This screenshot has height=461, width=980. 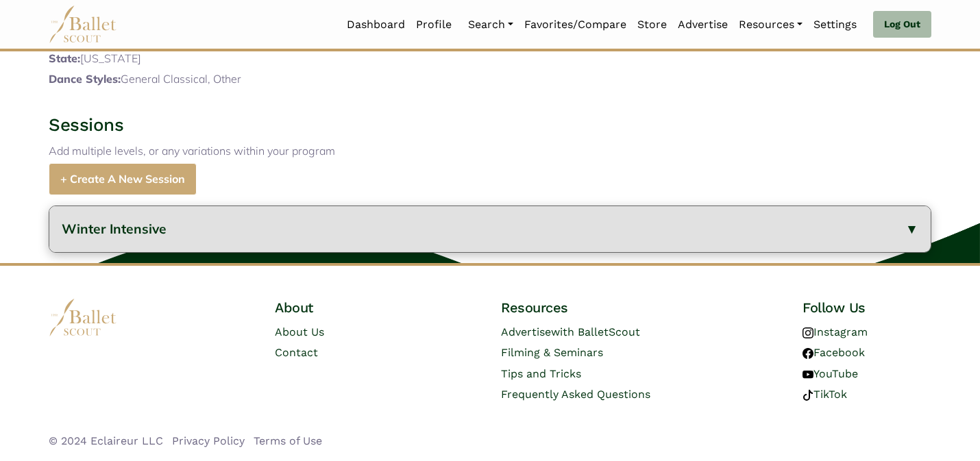 What do you see at coordinates (902, 25) in the screenshot?
I see `a: Log Out` at bounding box center [902, 25].